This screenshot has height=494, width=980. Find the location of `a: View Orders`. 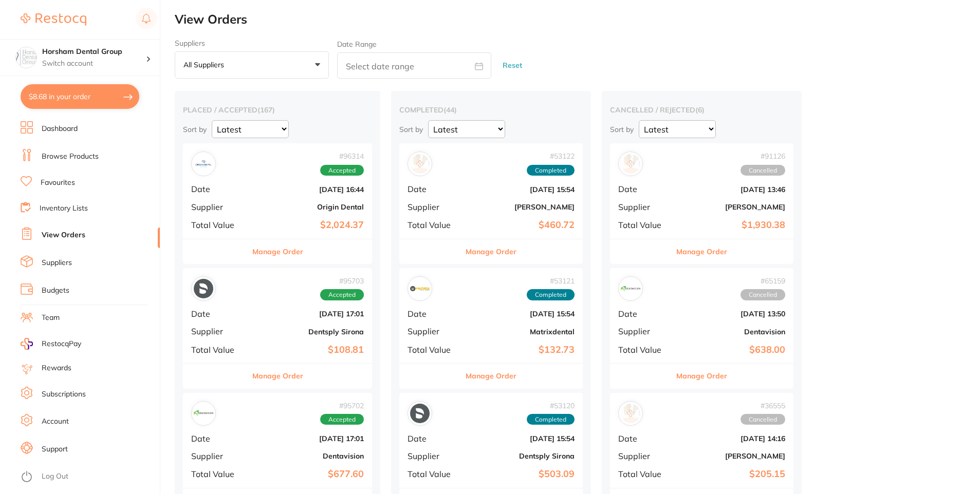

a: View Orders is located at coordinates (63, 235).